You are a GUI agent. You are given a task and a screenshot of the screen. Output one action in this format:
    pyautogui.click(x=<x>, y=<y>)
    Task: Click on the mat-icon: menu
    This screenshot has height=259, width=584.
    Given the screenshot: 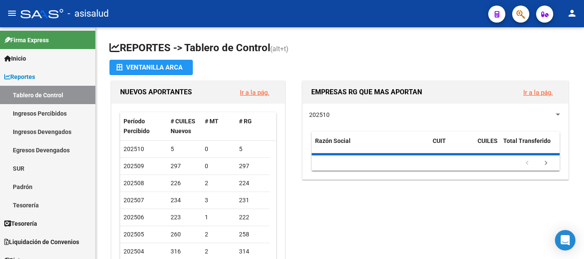 What is the action you would take?
    pyautogui.click(x=12, y=13)
    